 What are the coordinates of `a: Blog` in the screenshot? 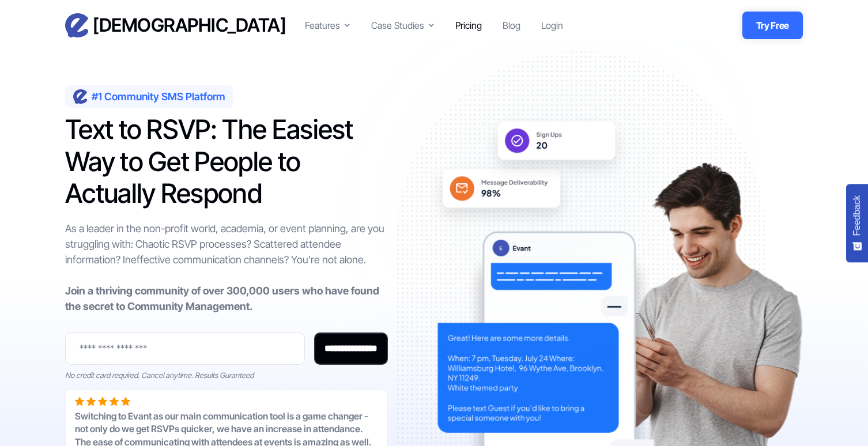 It's located at (512, 25).